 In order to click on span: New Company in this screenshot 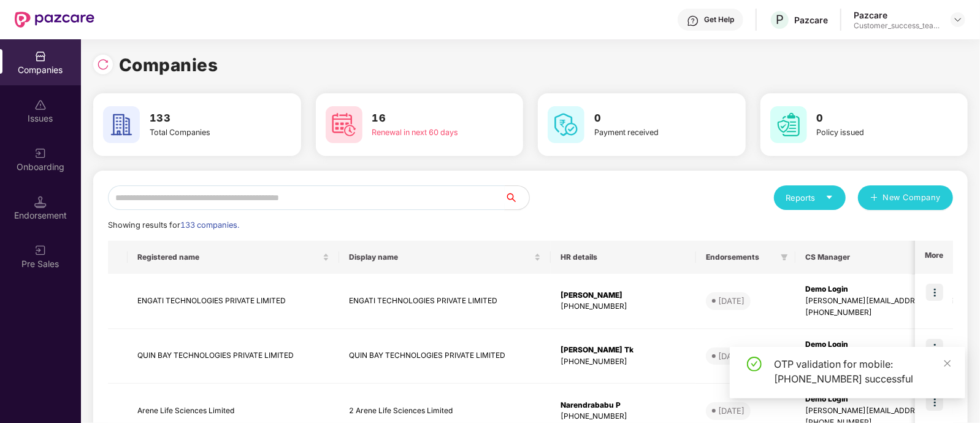, I will do `click(912, 198)`.